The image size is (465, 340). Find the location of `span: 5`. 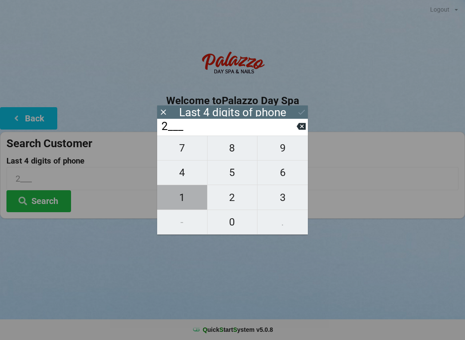

span: 5 is located at coordinates (233, 173).